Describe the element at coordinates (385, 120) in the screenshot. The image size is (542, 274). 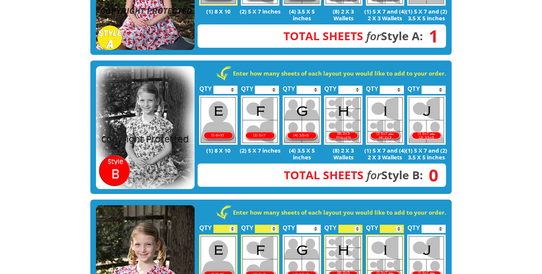
I see `img: I` at that location.